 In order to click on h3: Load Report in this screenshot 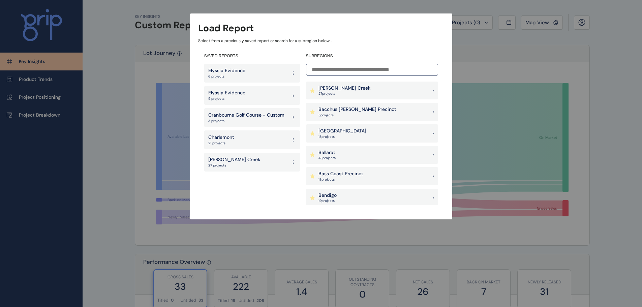, I will do `click(226, 28)`.